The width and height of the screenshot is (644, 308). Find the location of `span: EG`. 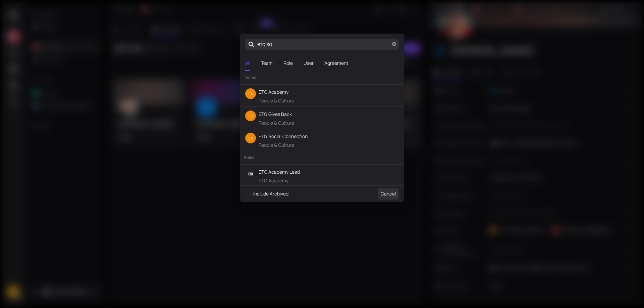

span: EG is located at coordinates (250, 115).